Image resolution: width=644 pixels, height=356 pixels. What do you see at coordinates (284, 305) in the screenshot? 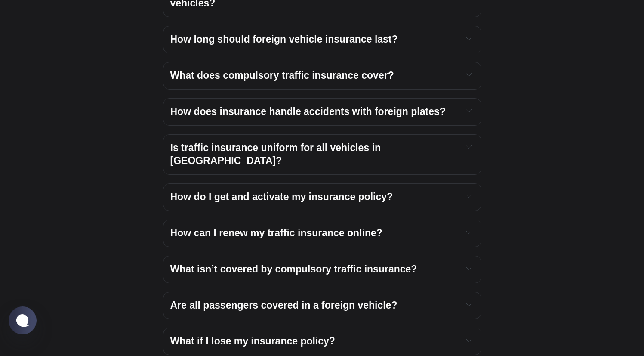
I see `span: Are all passengers covered in a foreign vehicle?` at bounding box center [284, 305].